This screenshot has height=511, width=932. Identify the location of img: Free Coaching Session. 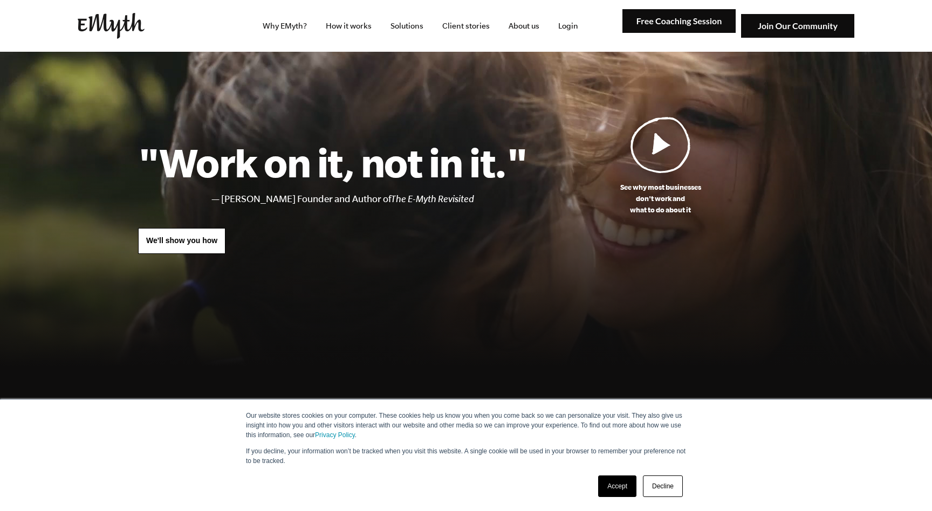
(679, 21).